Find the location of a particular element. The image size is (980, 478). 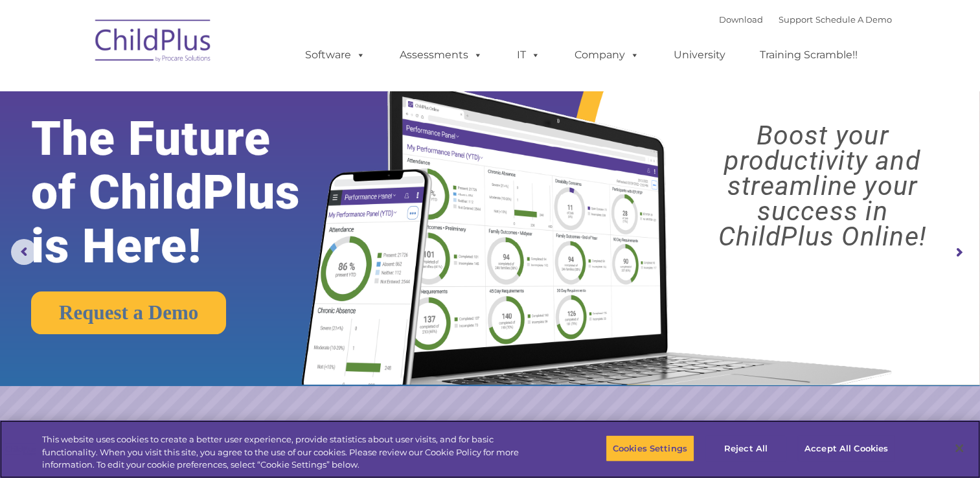

a: Download is located at coordinates (741, 20).